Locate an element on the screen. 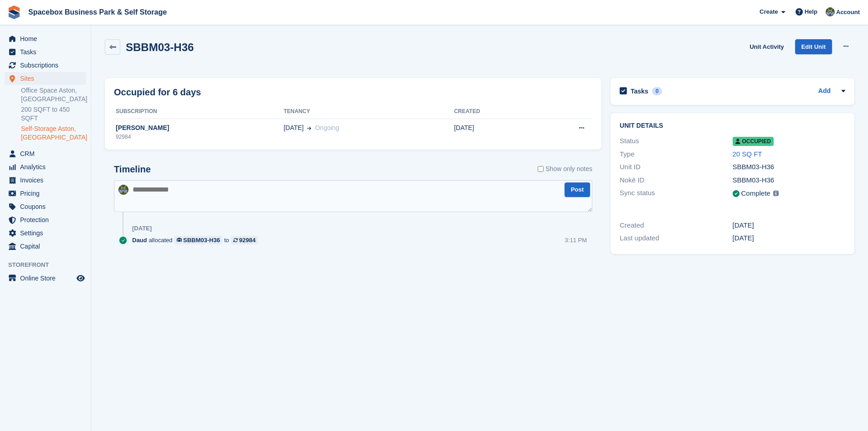  span: Online Store is located at coordinates (48, 278).